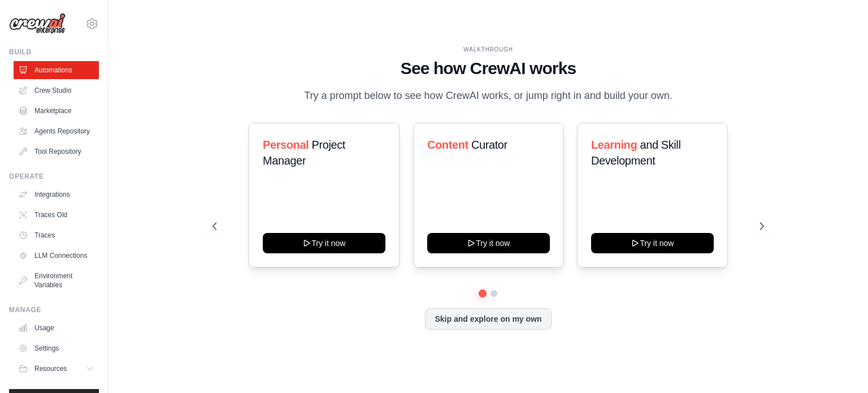 The height and width of the screenshot is (393, 868). What do you see at coordinates (56, 280) in the screenshot?
I see `a: Environment Variables` at bounding box center [56, 280].